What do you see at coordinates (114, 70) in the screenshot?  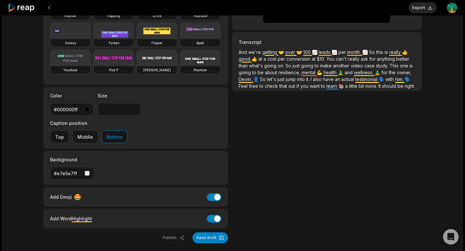 I see `h3: Pod P` at bounding box center [114, 70].